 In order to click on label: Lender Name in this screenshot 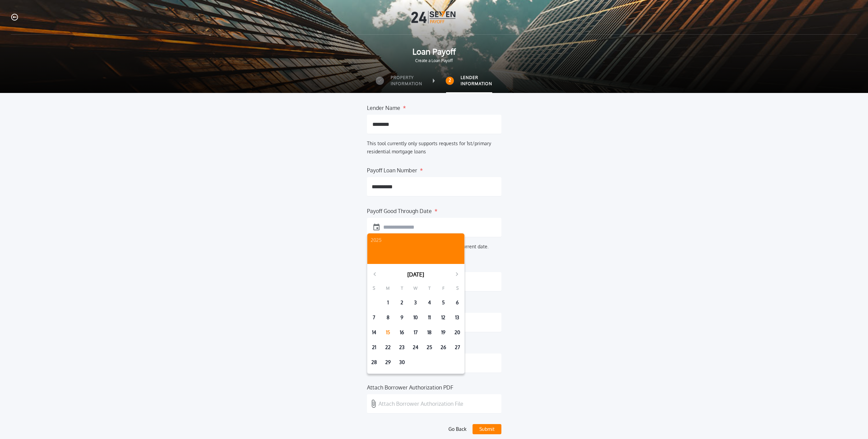, I will do `click(383, 107)`.